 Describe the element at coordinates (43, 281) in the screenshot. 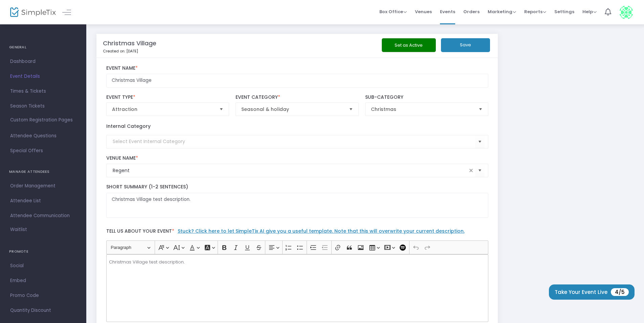

I see `span: Embed` at that location.